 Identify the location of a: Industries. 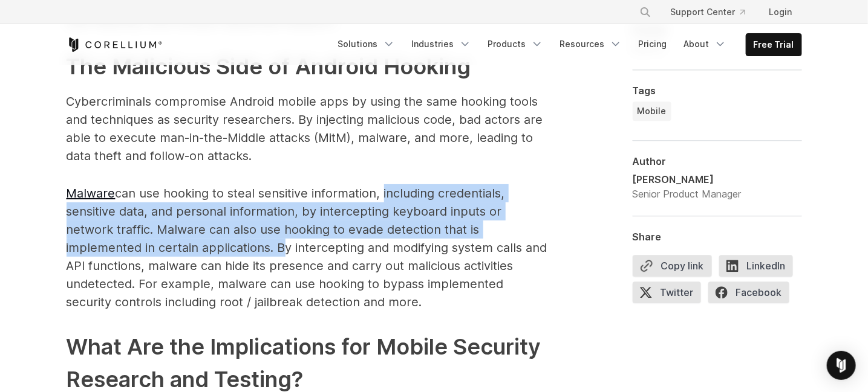
(442, 44).